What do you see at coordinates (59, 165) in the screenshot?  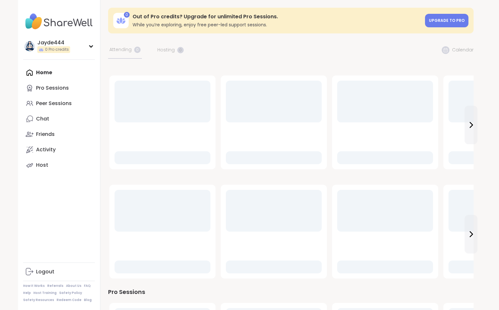 I see `a: Host` at bounding box center [59, 165].